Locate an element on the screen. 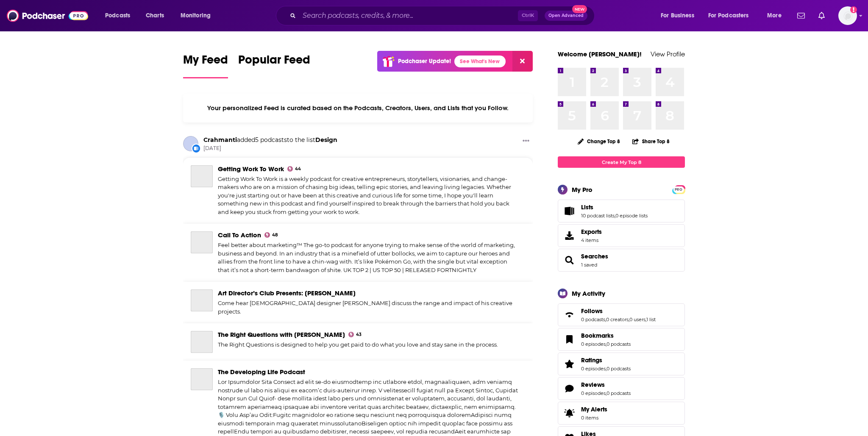  a: 0 creators is located at coordinates (617, 320).